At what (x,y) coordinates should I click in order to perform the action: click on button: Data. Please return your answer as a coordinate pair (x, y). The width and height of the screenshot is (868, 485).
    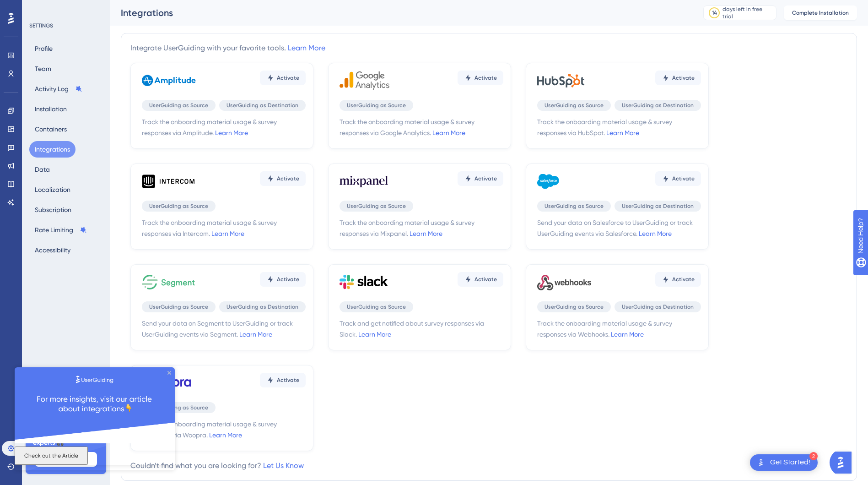
    Looking at the image, I should click on (42, 169).